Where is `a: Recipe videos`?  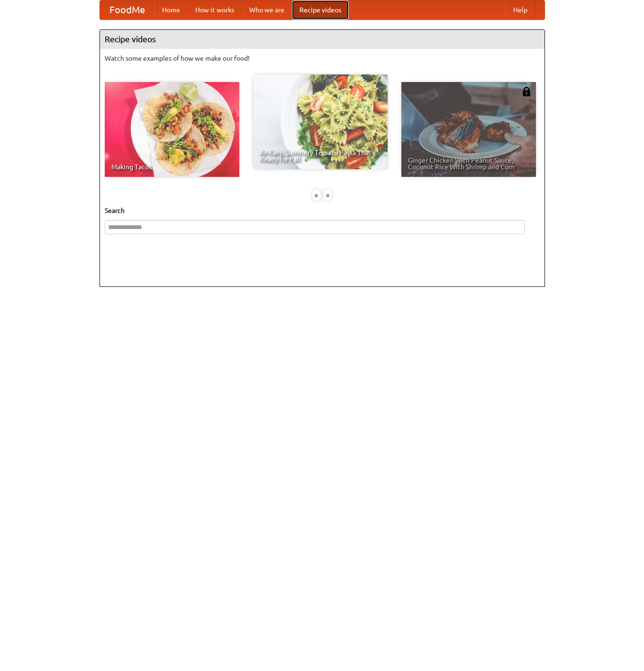 a: Recipe videos is located at coordinates (321, 10).